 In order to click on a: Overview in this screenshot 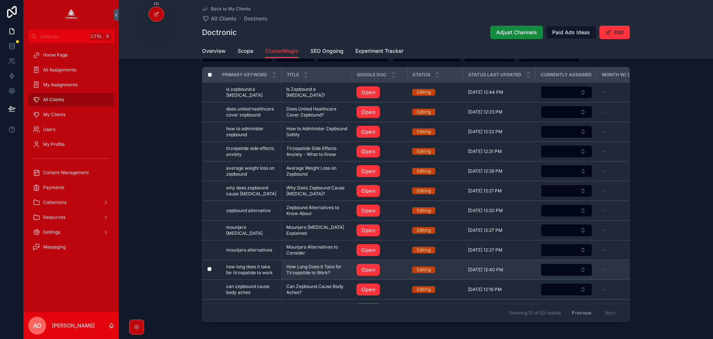, I will do `click(214, 52)`.